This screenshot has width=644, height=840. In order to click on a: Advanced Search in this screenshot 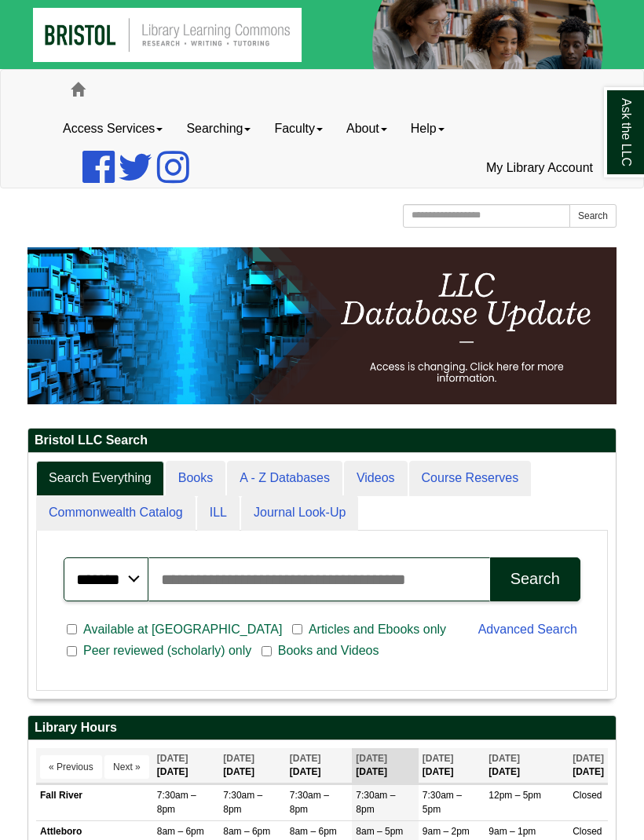, I will do `click(528, 629)`.